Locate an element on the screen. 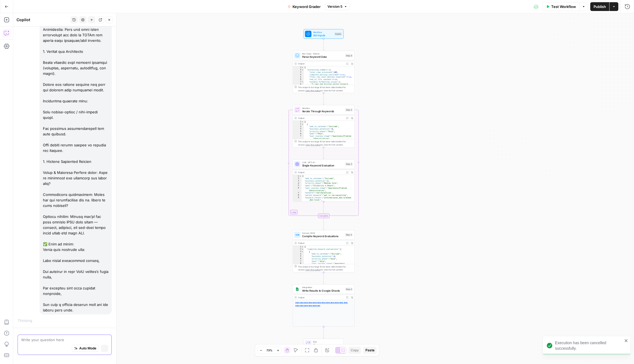 Image resolution: width=634 pixels, height=364 pixels. span: Toggle code folding, rows 1 through 2479 is located at coordinates (302, 247).